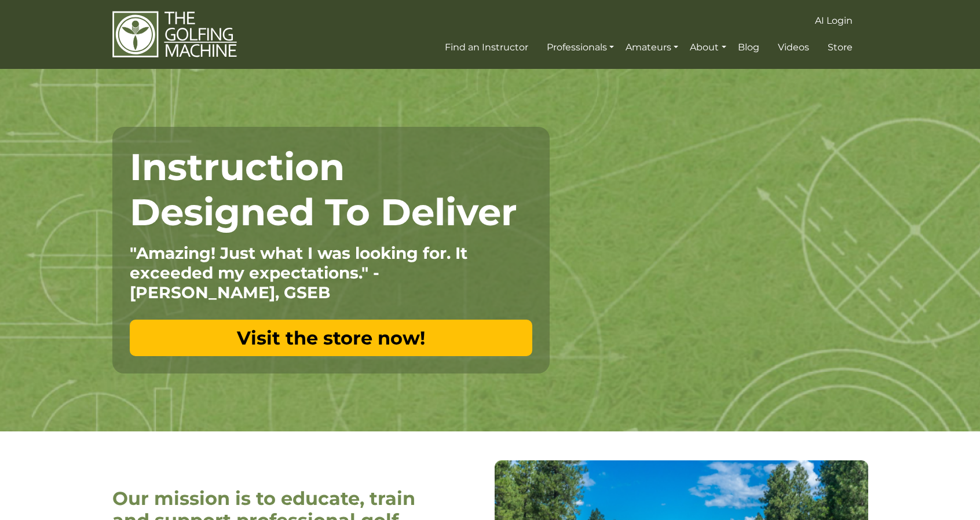 The height and width of the screenshot is (520, 980). What do you see at coordinates (840, 47) in the screenshot?
I see `a: Store` at bounding box center [840, 47].